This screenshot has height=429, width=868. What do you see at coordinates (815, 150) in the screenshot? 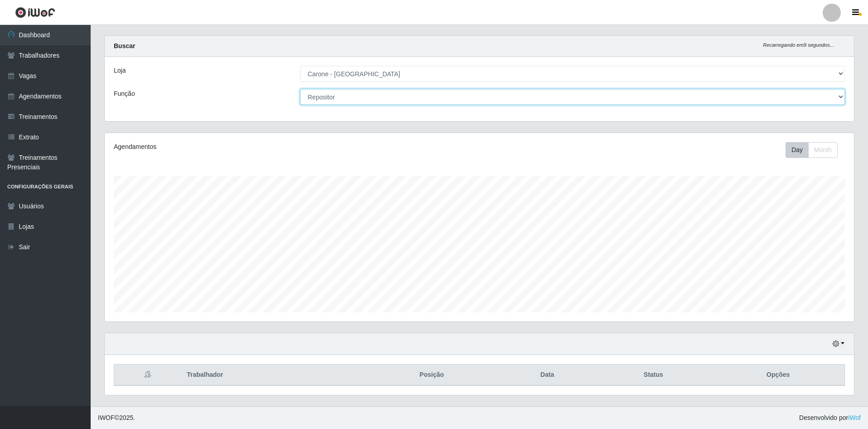
I see `div: Toolbar with button groups` at bounding box center [815, 150].